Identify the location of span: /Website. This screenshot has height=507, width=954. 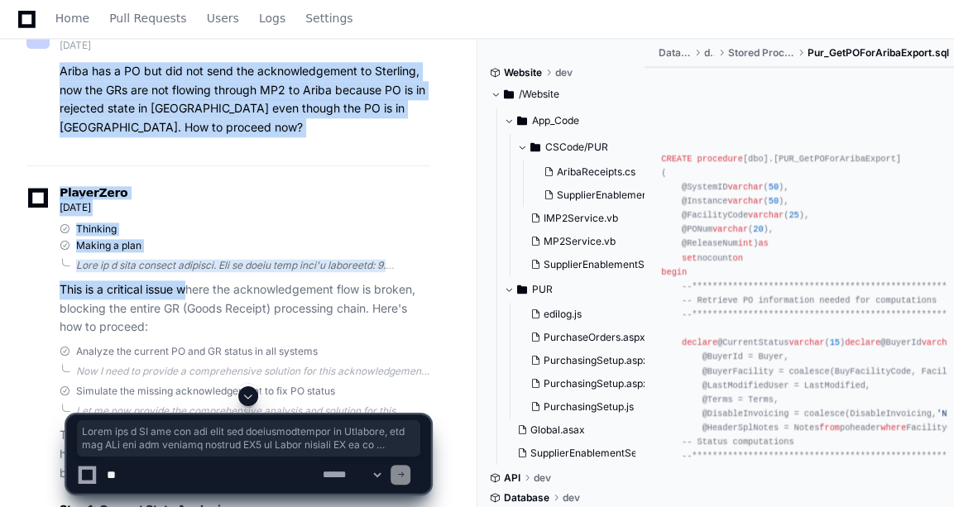
(539, 94).